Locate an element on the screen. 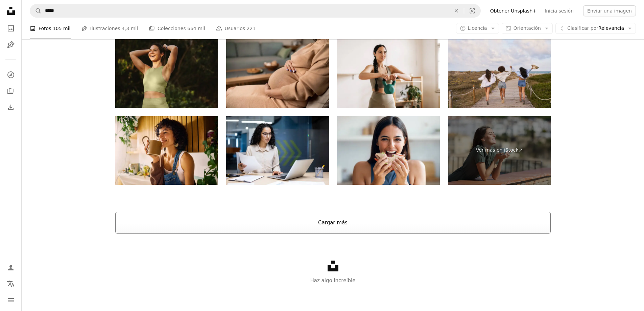 This screenshot has height=311, width=644. img: Mujer calentando para un entrenamiento matutino al aire libre is located at coordinates (167, 73).